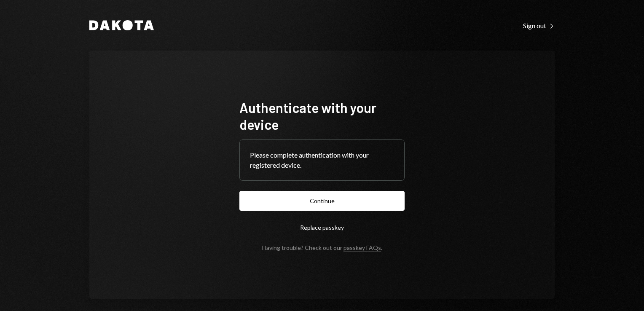 The width and height of the screenshot is (644, 311). Describe the element at coordinates (362, 248) in the screenshot. I see `a: passkey FAQs` at that location.